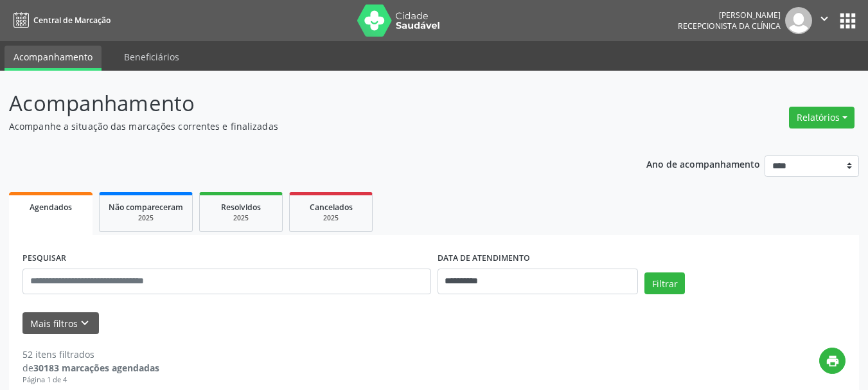 This screenshot has height=390, width=868. I want to click on a: Beneficiários, so click(152, 56).